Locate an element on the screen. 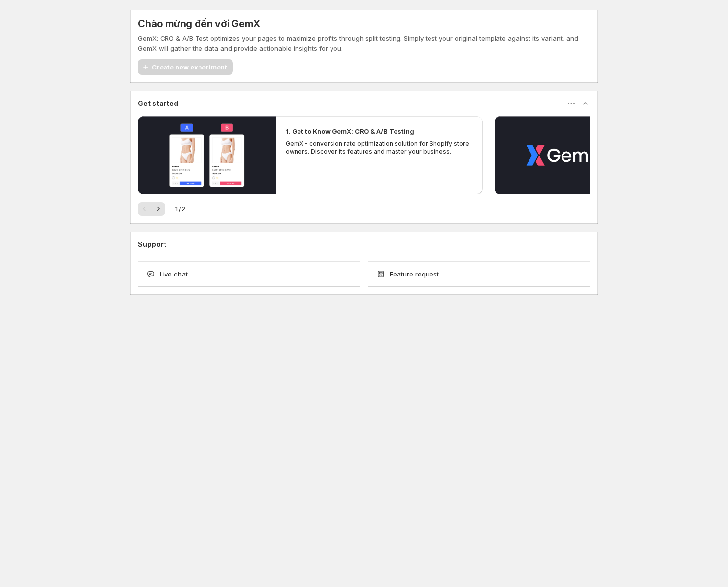  span: Feature request is located at coordinates (415, 274).